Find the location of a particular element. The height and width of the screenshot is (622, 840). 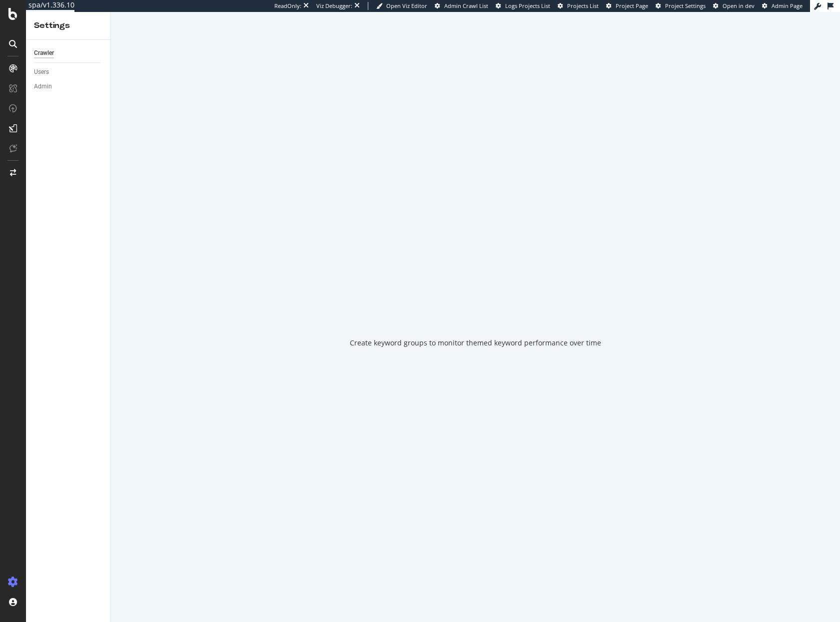

a: Open in dev is located at coordinates (733, 6).